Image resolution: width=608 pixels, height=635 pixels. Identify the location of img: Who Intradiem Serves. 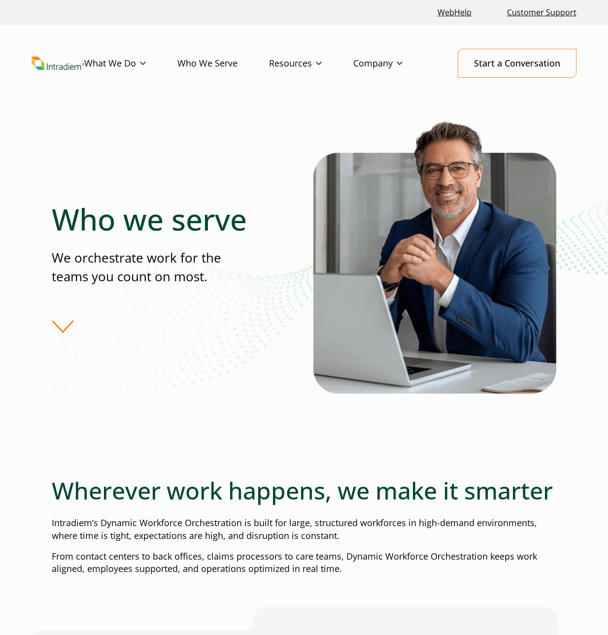
(434, 255).